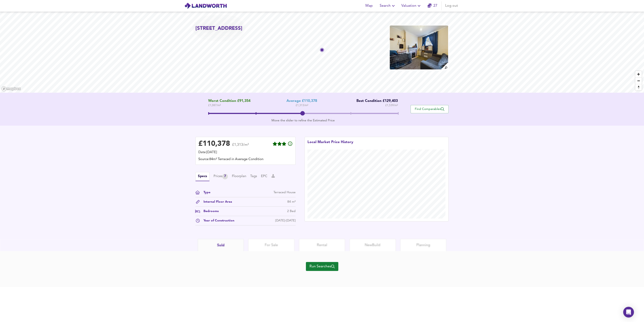 This screenshot has width=644, height=322. Describe the element at coordinates (375, 101) in the screenshot. I see `div: Best Condition £129,403` at that location.